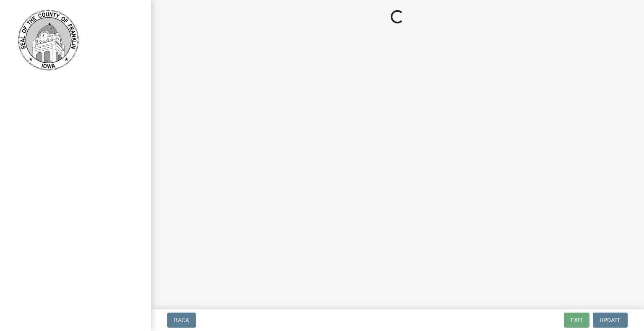  Describe the element at coordinates (577, 320) in the screenshot. I see `button: Exit` at that location.